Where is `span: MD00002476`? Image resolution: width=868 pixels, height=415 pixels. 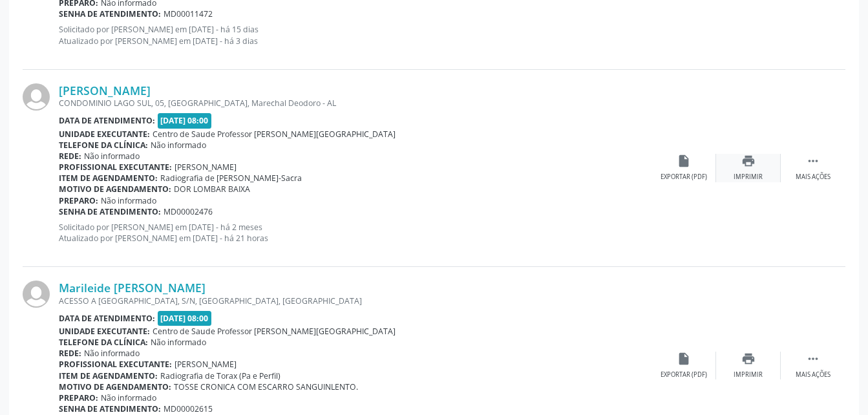 span: MD00002476 is located at coordinates (188, 211).